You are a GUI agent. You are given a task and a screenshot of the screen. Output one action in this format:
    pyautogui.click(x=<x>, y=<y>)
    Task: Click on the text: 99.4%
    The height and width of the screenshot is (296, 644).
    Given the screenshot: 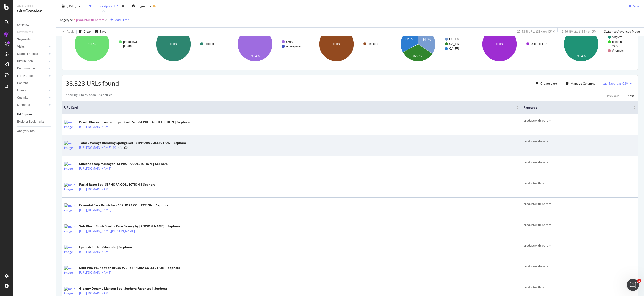 What is the action you would take?
    pyautogui.click(x=581, y=56)
    